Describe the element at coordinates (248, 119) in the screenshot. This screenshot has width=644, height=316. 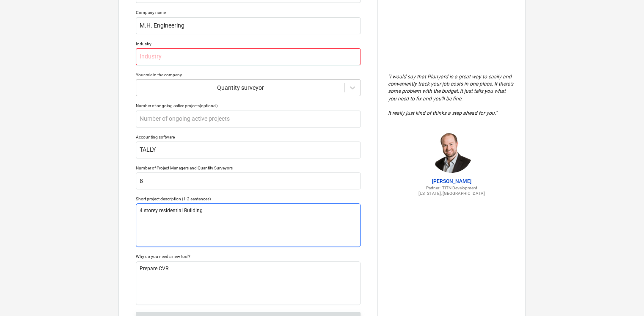
I see `input: Number of ongoing active projects` at that location.